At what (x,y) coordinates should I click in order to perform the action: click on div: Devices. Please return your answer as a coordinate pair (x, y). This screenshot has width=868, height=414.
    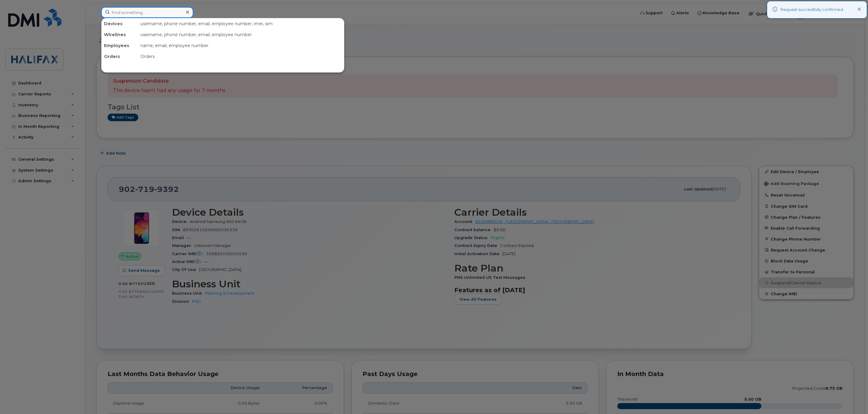
    Looking at the image, I should click on (120, 24).